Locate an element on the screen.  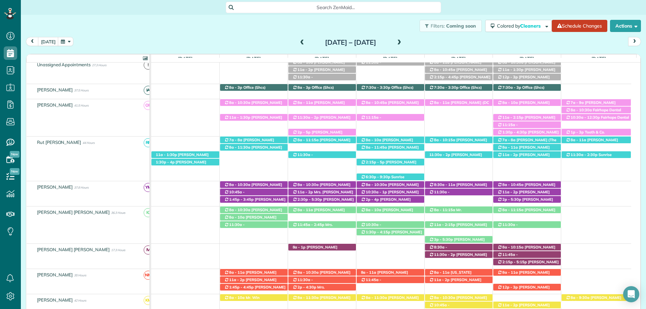
span: 2p - 4:30p is located at coordinates (307, 288).